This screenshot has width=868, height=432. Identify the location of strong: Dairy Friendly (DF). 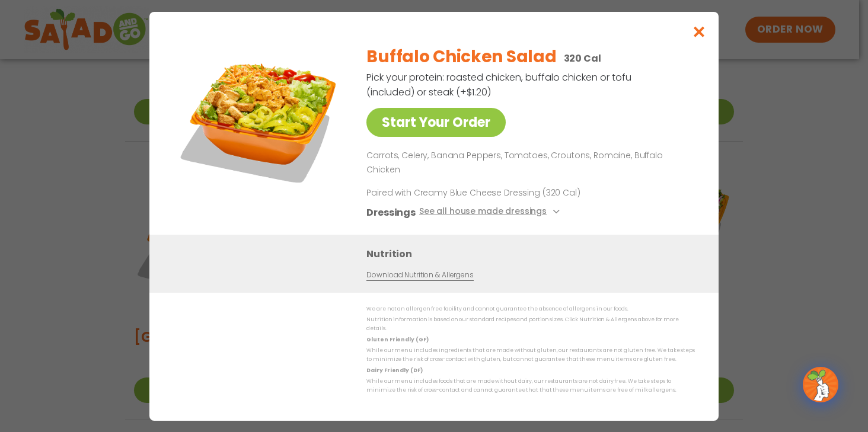
(394, 370).